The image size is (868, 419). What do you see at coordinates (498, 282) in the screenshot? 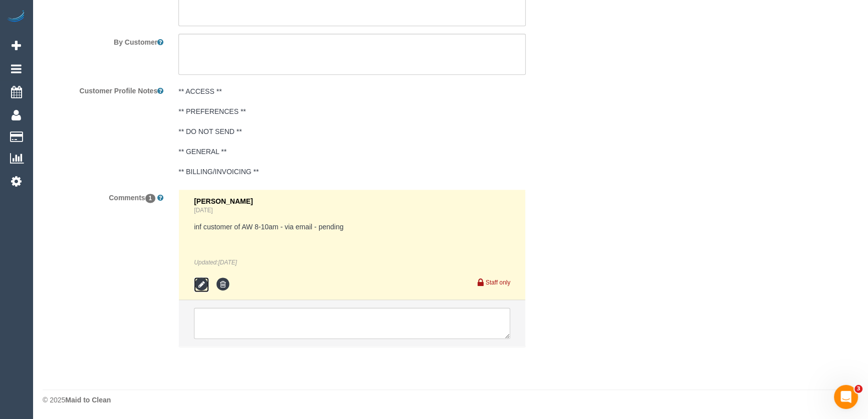
I see `small: Staff only` at bounding box center [498, 282].